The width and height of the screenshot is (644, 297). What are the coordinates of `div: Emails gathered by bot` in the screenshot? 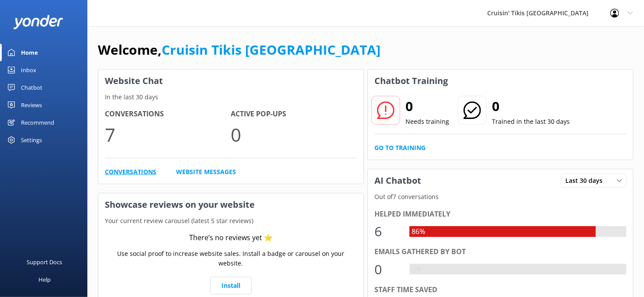 It's located at (500, 252).